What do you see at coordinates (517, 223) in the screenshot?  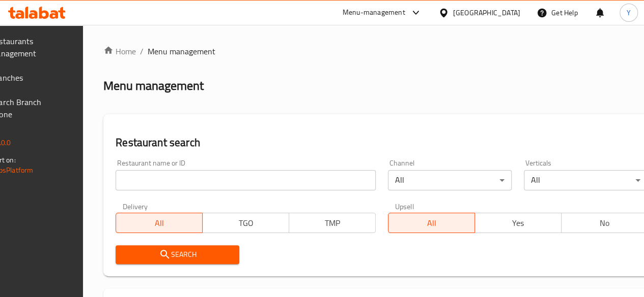 I see `button: Yes` at bounding box center [517, 223].